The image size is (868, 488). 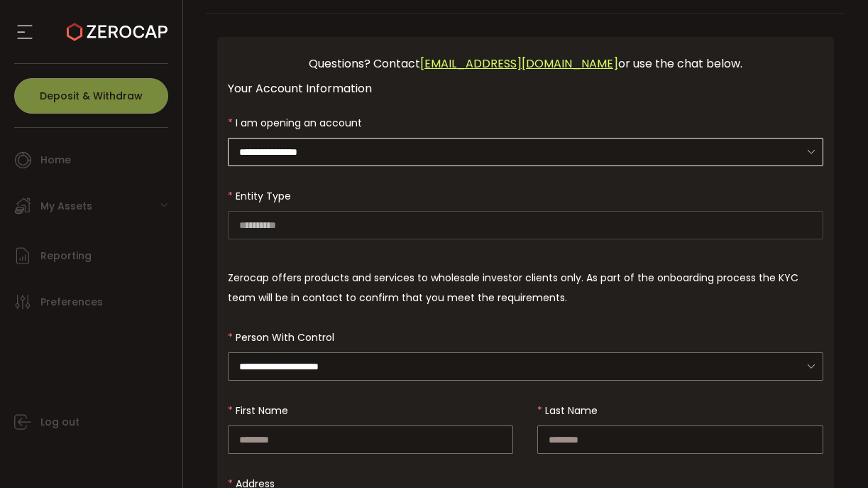 I want to click on span: Deposit & Withdraw, so click(x=91, y=96).